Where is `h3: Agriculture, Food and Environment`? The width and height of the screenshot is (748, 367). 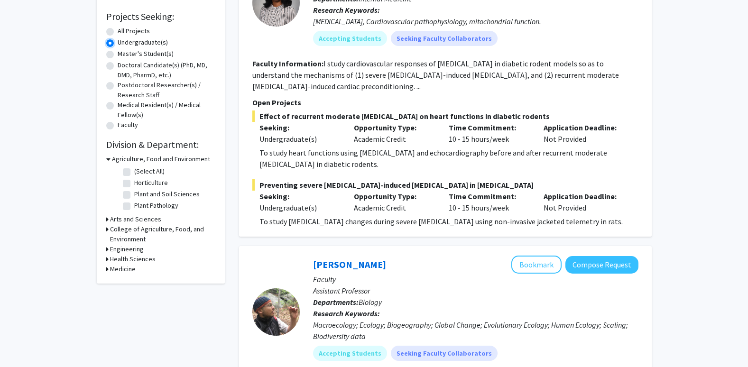
h3: Agriculture, Food and Environment is located at coordinates (161, 159).